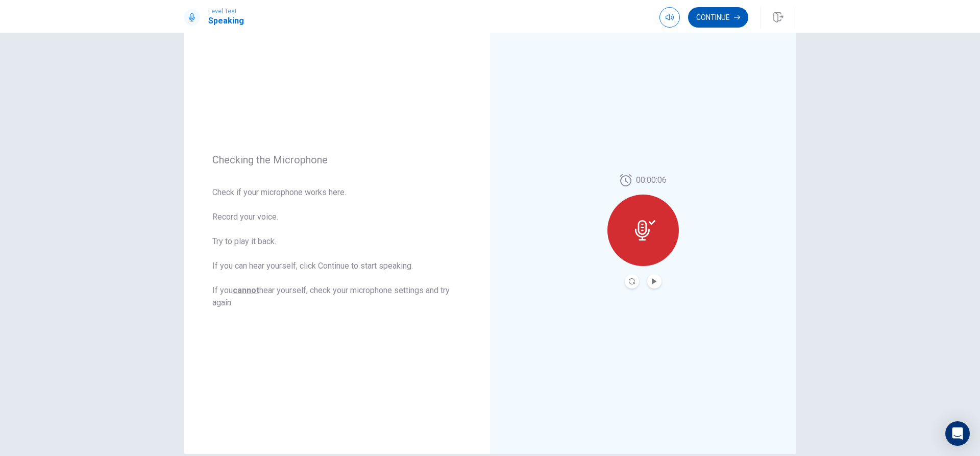 This screenshot has width=980, height=456. I want to click on button: Play Audio, so click(654, 282).